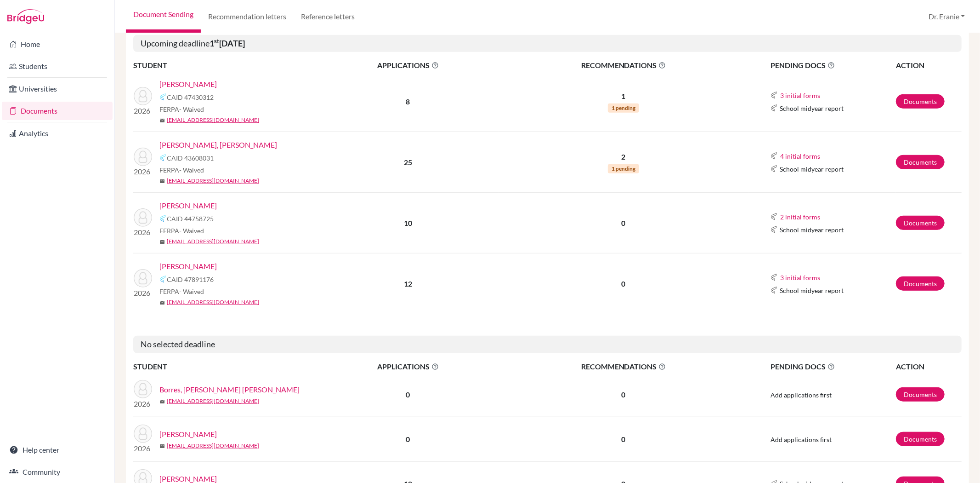 This screenshot has height=483, width=980. I want to click on img: Borres, Keziah Athena Gabrielle, so click(143, 389).